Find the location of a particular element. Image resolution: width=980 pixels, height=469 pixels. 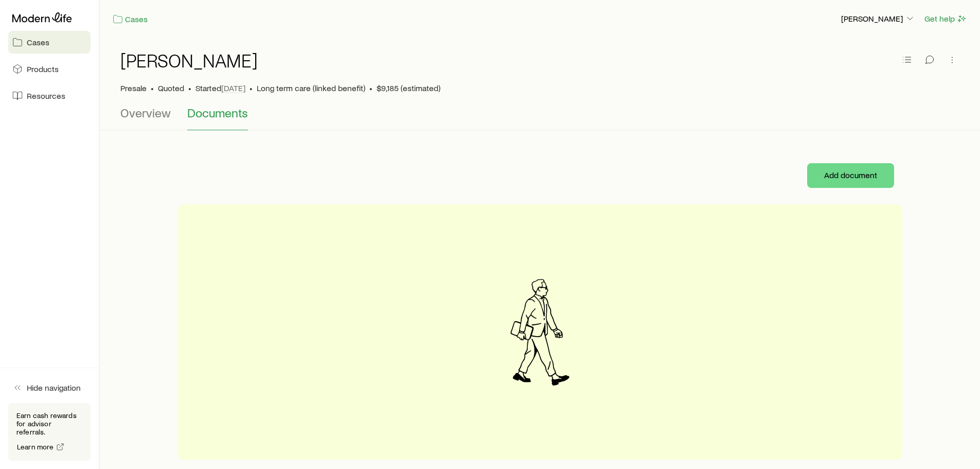

span: Quoted is located at coordinates (171, 88).